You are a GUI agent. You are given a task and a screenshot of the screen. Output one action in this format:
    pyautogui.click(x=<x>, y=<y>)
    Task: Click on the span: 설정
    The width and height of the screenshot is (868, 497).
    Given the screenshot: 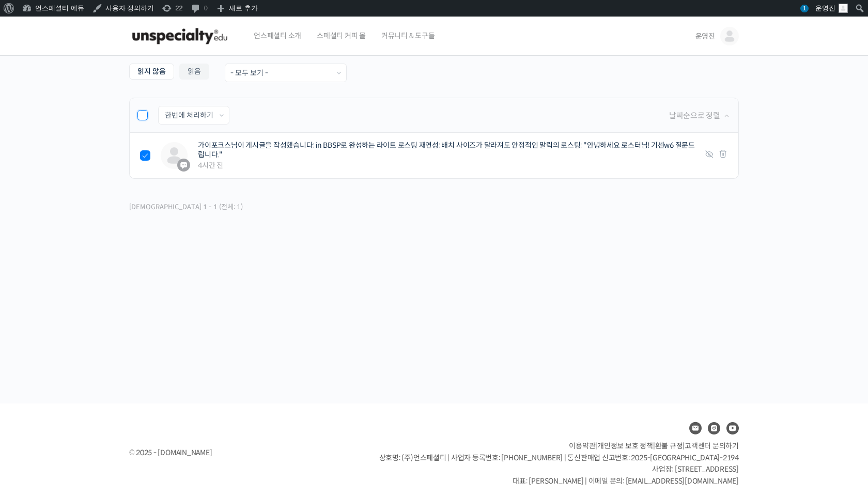 What is the action you would take?
    pyautogui.click(x=166, y=347)
    